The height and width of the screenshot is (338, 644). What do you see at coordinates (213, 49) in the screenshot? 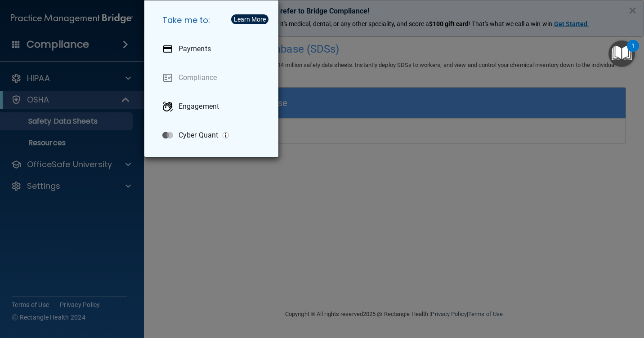
I see `a: Payments` at bounding box center [213, 49].